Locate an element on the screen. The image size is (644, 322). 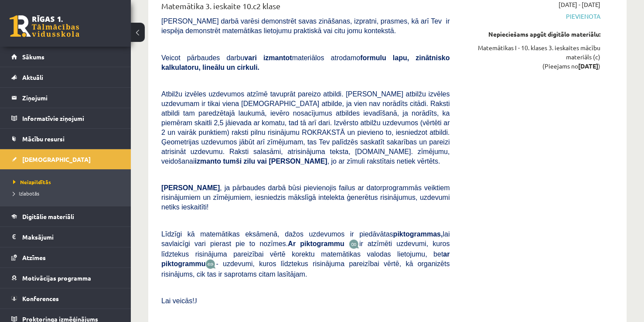
span: Motivācijas programma is located at coordinates (57, 278).